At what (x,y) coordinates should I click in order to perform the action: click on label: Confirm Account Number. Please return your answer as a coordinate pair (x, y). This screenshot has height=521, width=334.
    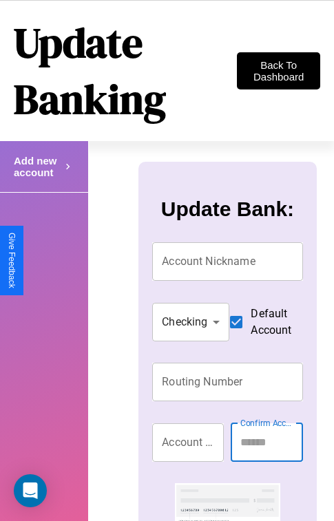
    Looking at the image, I should click on (268, 423).